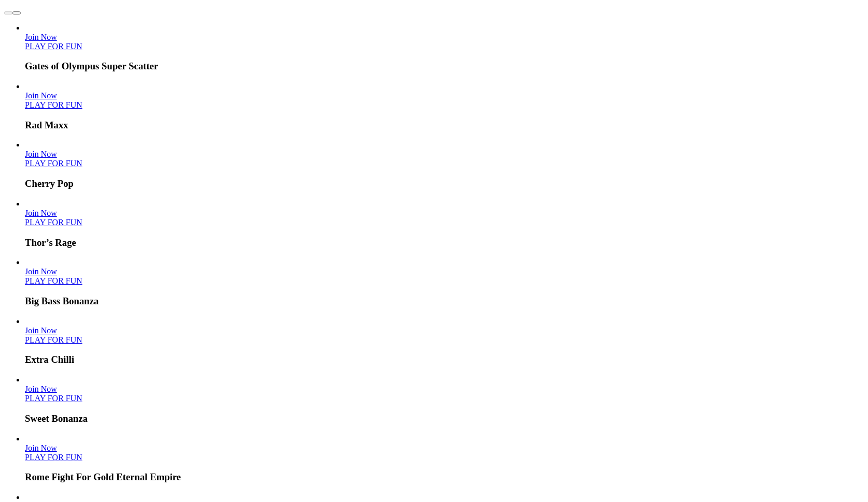 The width and height of the screenshot is (868, 502). Describe the element at coordinates (444, 184) in the screenshot. I see `h3: Cherry Pop` at that location.